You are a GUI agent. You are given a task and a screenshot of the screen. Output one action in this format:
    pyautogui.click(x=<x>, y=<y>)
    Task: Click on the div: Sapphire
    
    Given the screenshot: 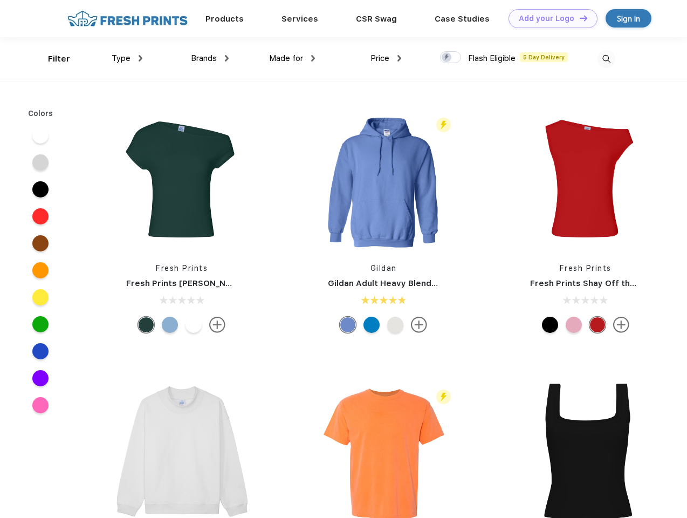 What is the action you would take?
    pyautogui.click(x=371, y=325)
    